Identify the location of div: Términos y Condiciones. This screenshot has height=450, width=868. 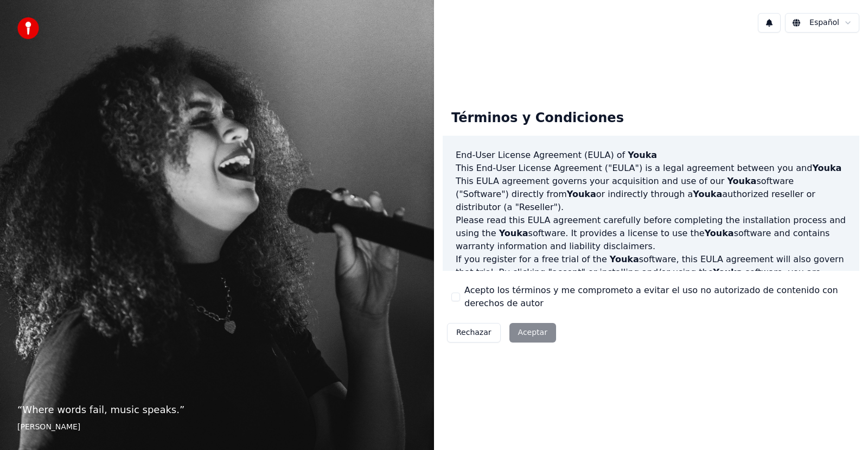
(537, 118).